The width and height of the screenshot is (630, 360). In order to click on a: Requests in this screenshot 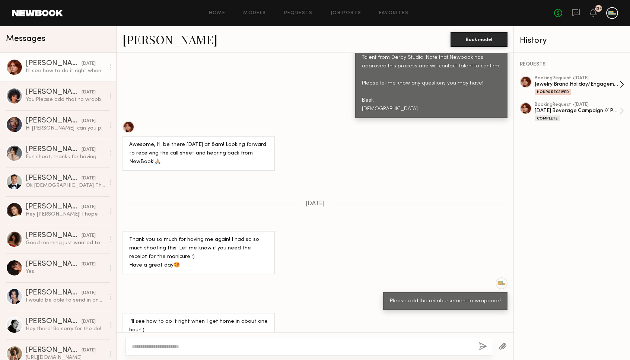, I will do `click(298, 13)`.